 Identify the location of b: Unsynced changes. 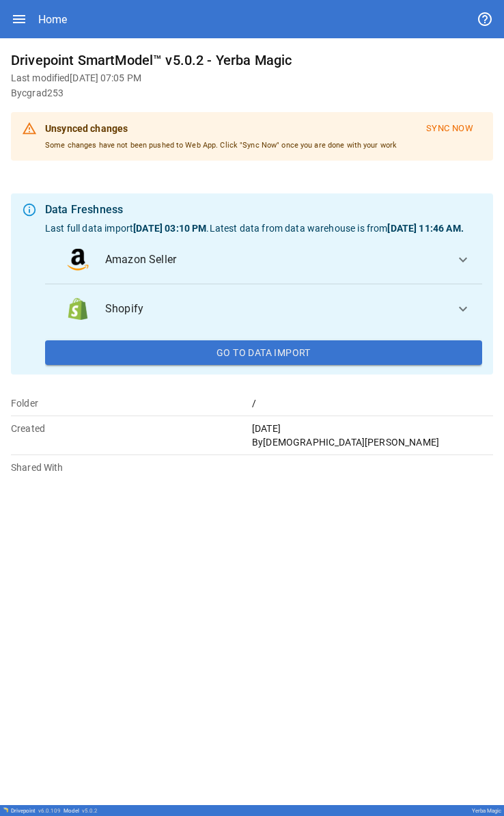
(86, 128).